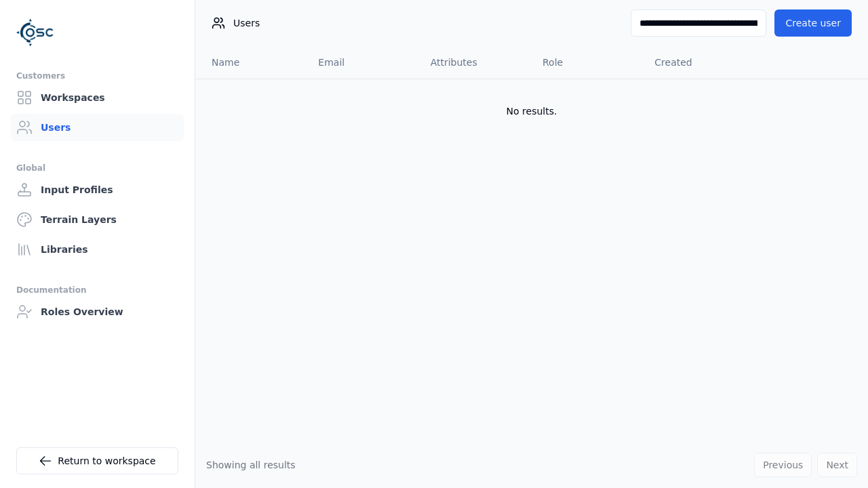 The width and height of the screenshot is (868, 488). What do you see at coordinates (97, 76) in the screenshot?
I see `div: Customers` at bounding box center [97, 76].